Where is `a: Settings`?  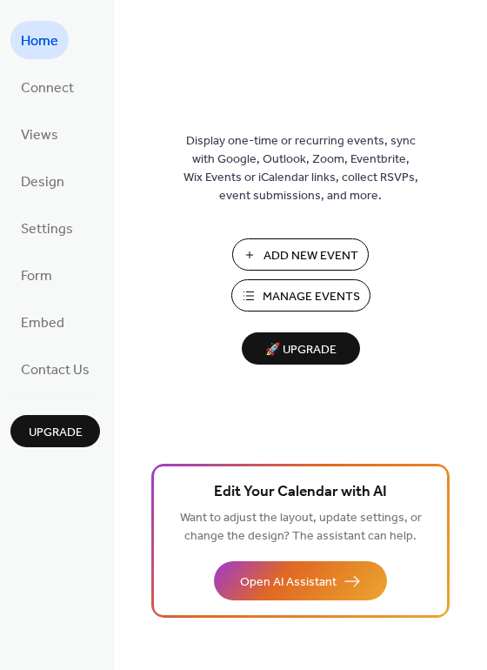 a: Settings is located at coordinates (47, 228).